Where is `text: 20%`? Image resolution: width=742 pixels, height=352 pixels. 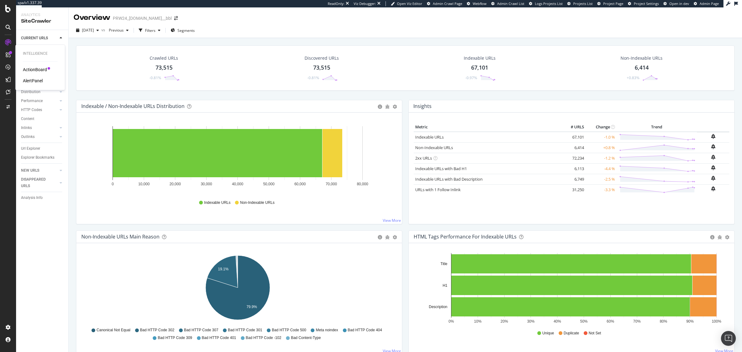
text: 20% is located at coordinates (504, 321).